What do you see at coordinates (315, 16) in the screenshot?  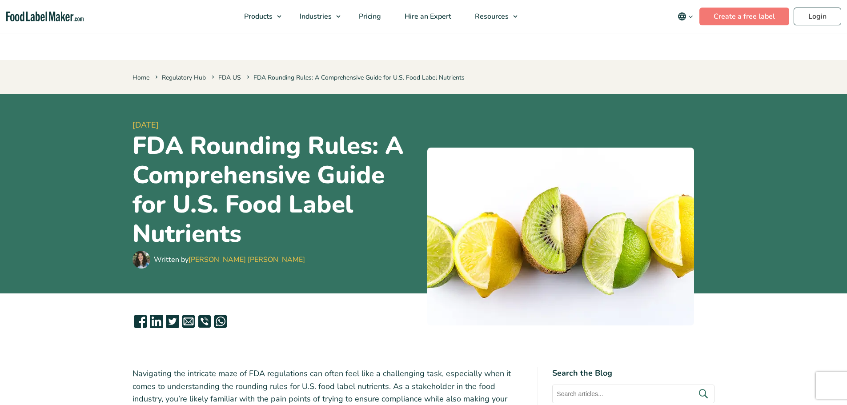 I see `span: Industries` at bounding box center [315, 16].